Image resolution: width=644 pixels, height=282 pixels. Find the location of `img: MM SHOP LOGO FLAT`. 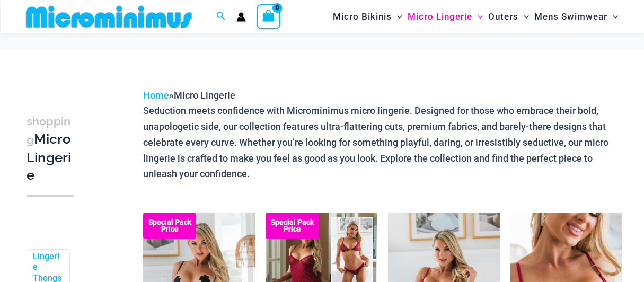

img: MM SHOP LOGO FLAT is located at coordinates (109, 16).